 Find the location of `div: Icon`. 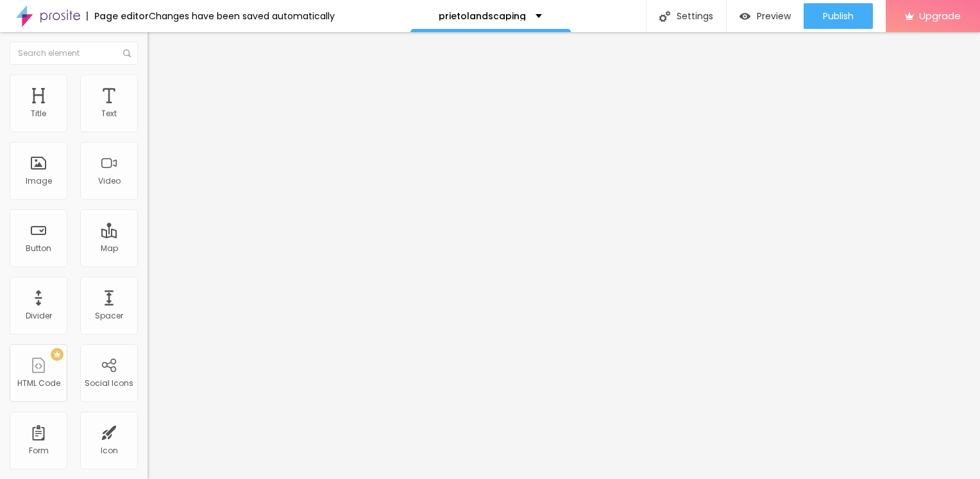

div: Icon is located at coordinates (109, 451).